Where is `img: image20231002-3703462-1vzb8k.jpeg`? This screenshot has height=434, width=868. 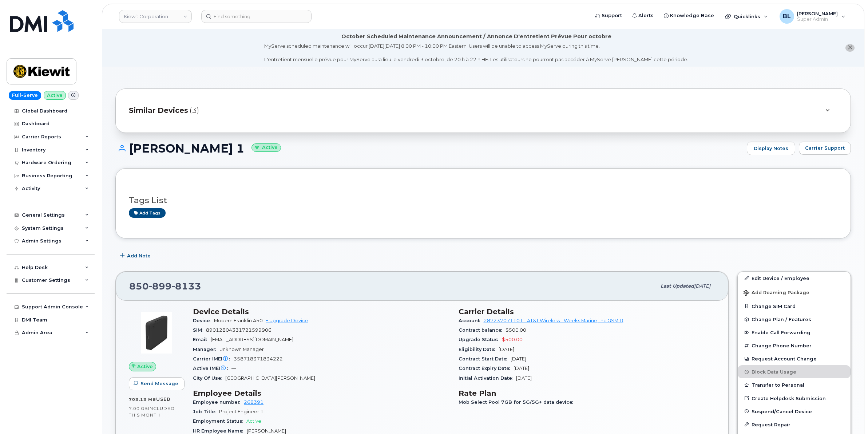 img: image20231002-3703462-1vzb8k.jpeg is located at coordinates (157, 333).